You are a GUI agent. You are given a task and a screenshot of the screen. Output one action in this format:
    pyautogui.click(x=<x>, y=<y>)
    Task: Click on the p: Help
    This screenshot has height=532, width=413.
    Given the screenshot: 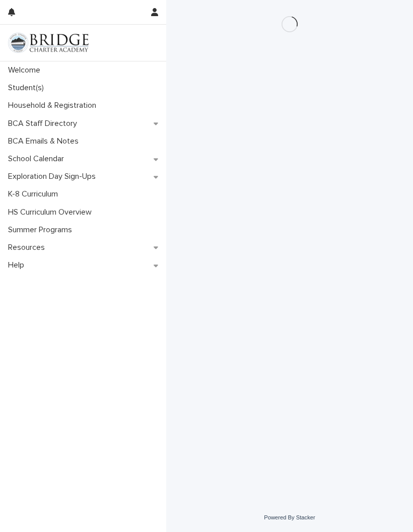 What is the action you would take?
    pyautogui.click(x=18, y=265)
    